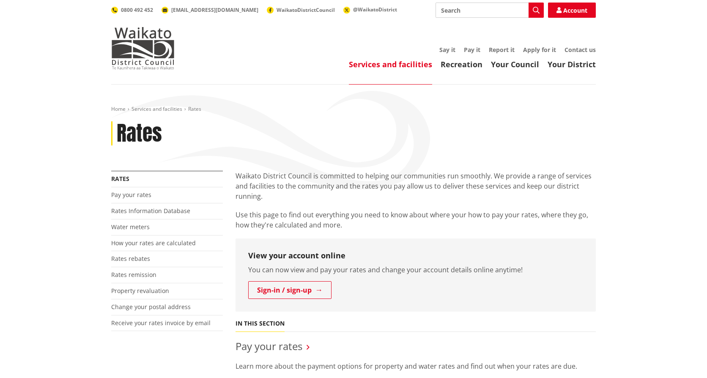 This screenshot has height=378, width=707. What do you see at coordinates (416, 186) in the screenshot?
I see `p: Waikato District Council is committed to helping our communities run smoothly. We provide a range...` at bounding box center [416, 186].